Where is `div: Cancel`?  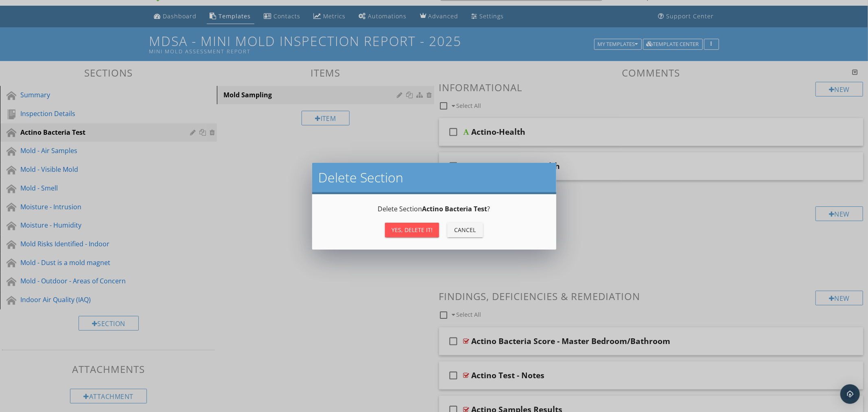 div: Cancel is located at coordinates (465, 229).